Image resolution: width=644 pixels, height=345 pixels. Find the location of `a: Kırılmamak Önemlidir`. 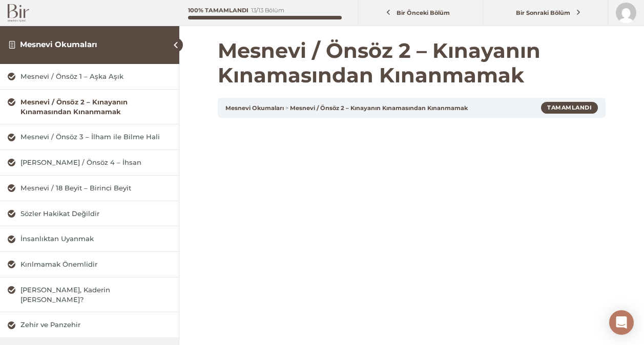

a: Kırılmamak Önemlidir is located at coordinates (89, 264).